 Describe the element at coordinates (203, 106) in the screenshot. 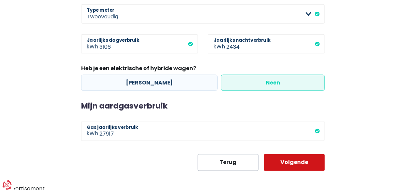

I see `h2: Mijn aardgasverbruik` at that location.